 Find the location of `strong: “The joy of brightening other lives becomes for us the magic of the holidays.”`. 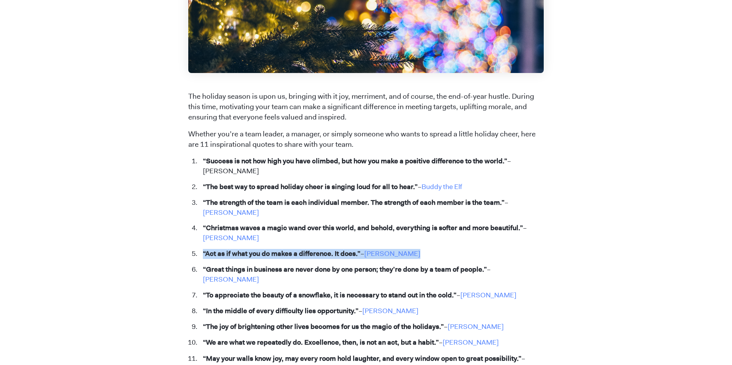

strong: “The joy of brightening other lives becomes for us the magic of the holidays.” is located at coordinates (323, 326).